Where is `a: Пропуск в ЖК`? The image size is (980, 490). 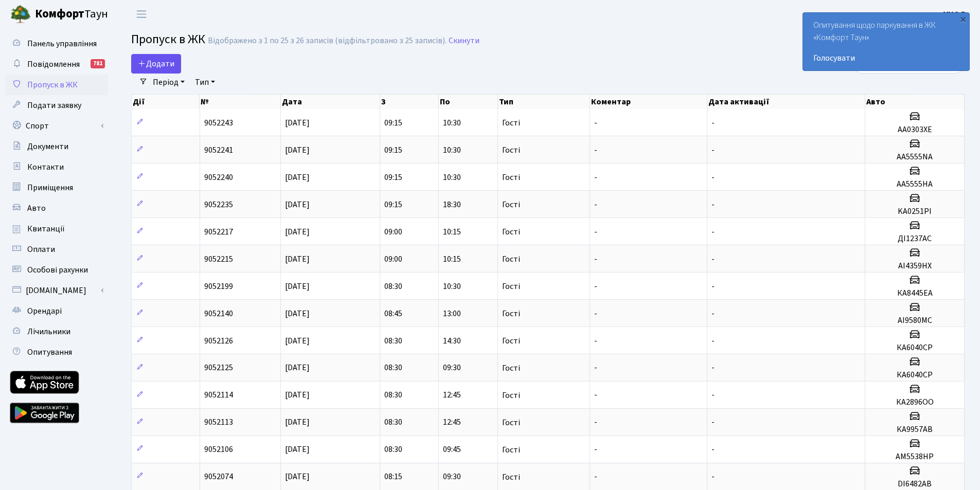 a: Пропуск в ЖК is located at coordinates (57, 84).